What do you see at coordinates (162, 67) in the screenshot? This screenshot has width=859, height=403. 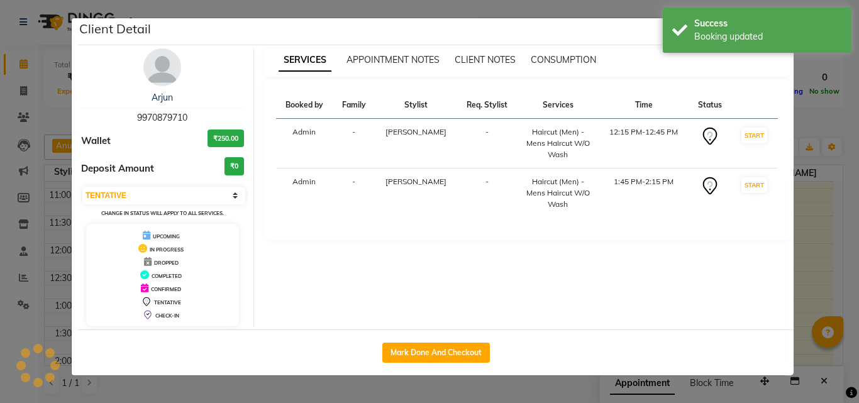 I see `img: avatar` at bounding box center [162, 67].